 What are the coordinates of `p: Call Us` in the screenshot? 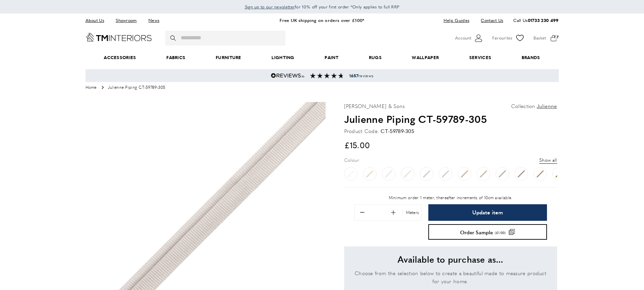 It's located at (536, 20).